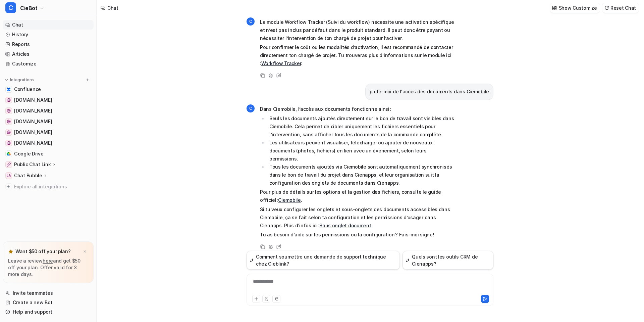 This screenshot has height=322, width=644. I want to click on p: parle-moi de l'accès des documents dans Ciemobile, so click(429, 92).